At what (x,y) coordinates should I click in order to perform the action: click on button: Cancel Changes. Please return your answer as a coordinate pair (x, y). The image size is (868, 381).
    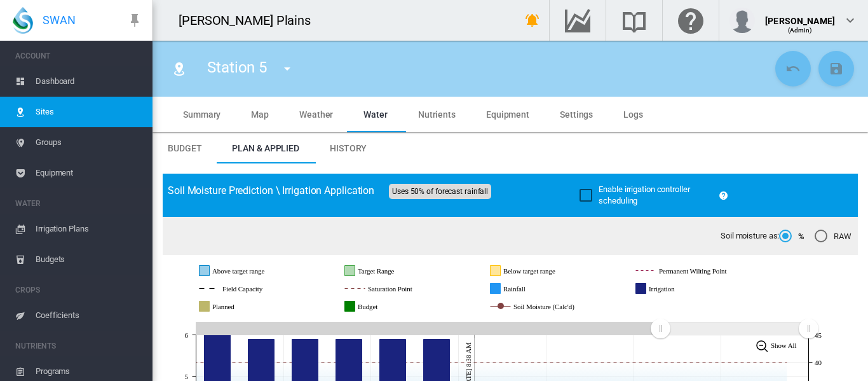
    Looking at the image, I should click on (794, 69).